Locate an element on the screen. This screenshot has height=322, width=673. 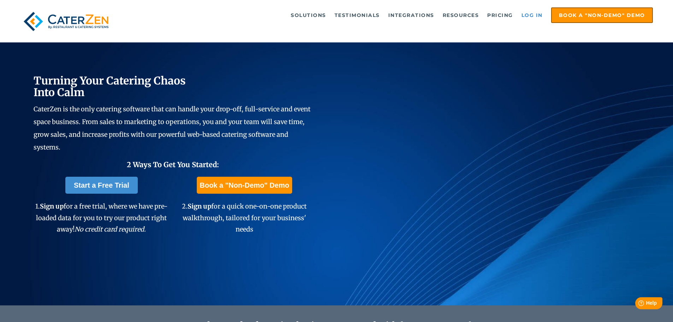
span: Turning Your Catering Chaos Into Calm is located at coordinates (110, 86).